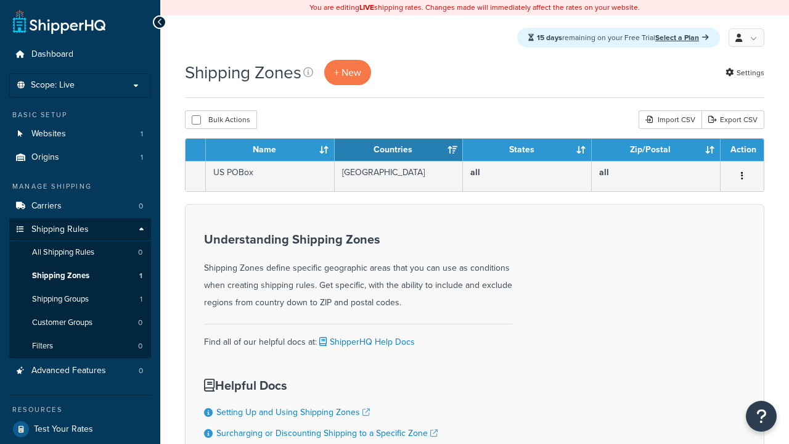  What do you see at coordinates (52, 85) in the screenshot?
I see `span: Scope: Live` at bounding box center [52, 85].